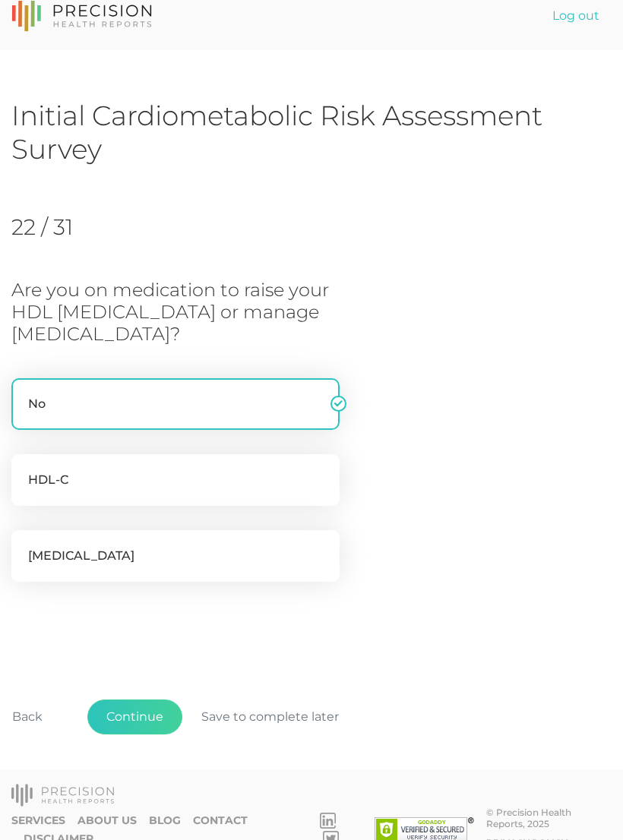  I want to click on div: © Precision Health Reports, 2025, so click(548, 818).